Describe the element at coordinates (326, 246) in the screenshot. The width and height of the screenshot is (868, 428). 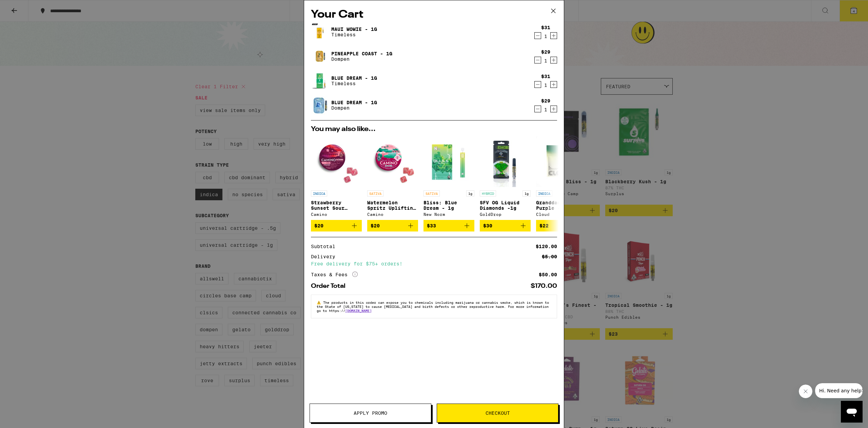
I see `div: Subtotal` at that location.